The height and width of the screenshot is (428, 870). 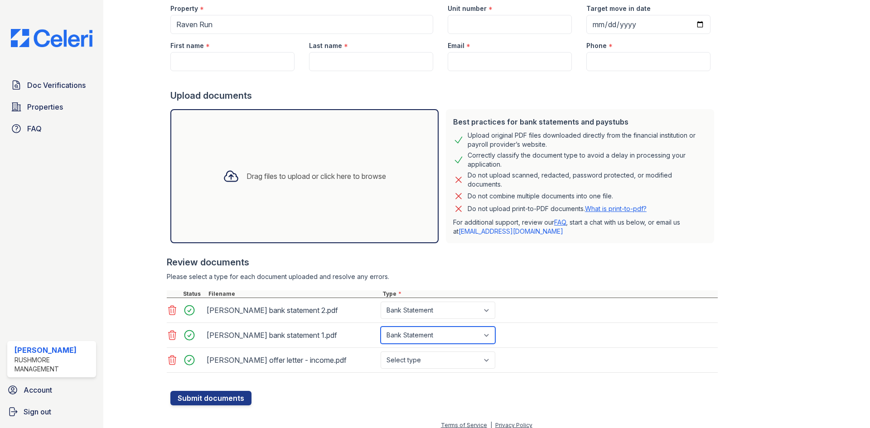 What do you see at coordinates (53, 365) in the screenshot?
I see `div: Rushmore Management` at bounding box center [53, 365].